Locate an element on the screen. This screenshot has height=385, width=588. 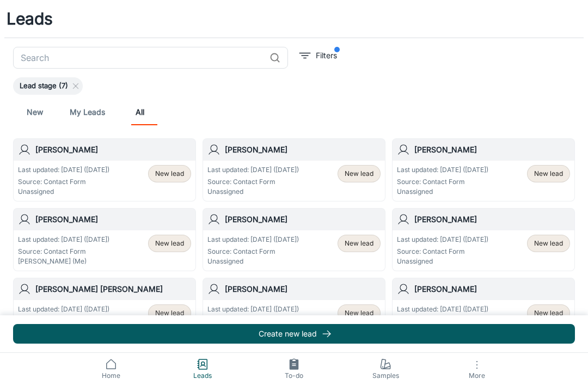
span: Lead stage (7) is located at coordinates (44, 86).